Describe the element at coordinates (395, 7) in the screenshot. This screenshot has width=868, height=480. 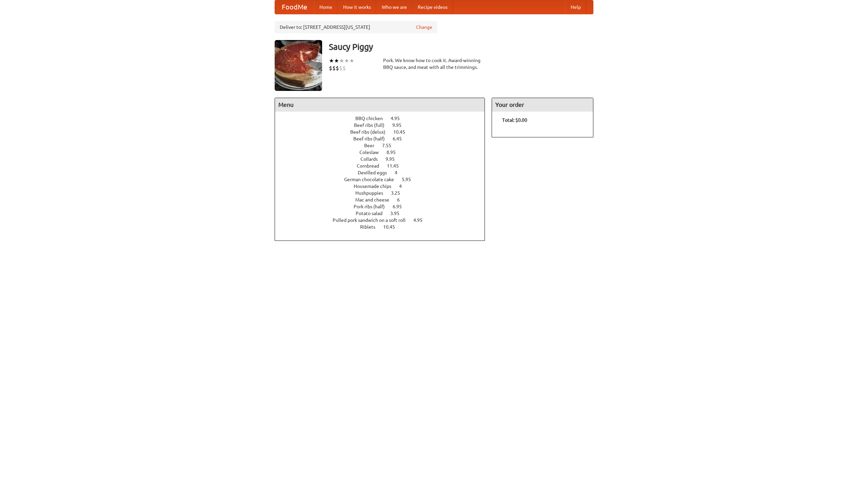
I see `a: Who we are` at that location.